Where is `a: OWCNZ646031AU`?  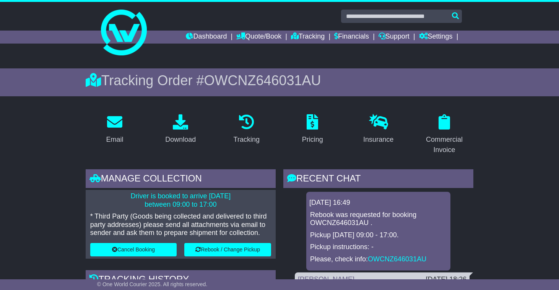
a: OWCNZ646031AU is located at coordinates (397, 259).